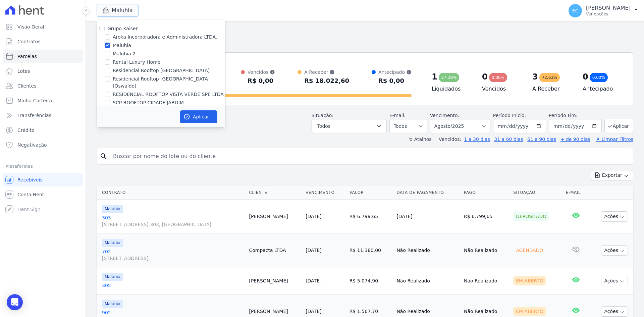 Image resolution: width=644 pixels, height=317 pixels. What do you see at coordinates (370, 281) in the screenshot?
I see `td: R$ 5.074,90` at bounding box center [370, 281].